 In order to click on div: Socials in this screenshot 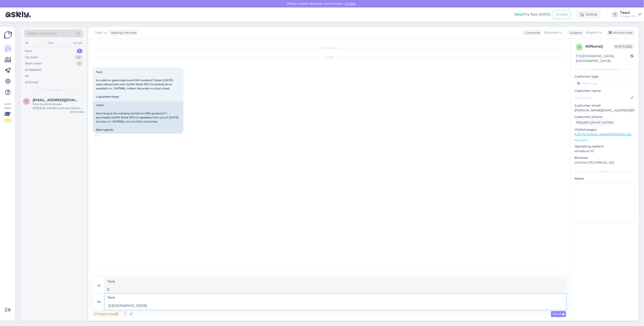, I will do `click(77, 43)`.